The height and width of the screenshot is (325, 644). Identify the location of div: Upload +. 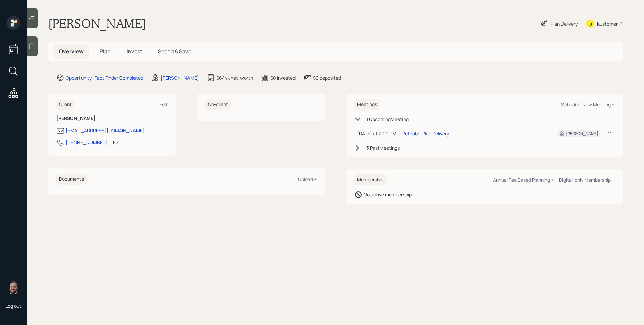
(308, 179).